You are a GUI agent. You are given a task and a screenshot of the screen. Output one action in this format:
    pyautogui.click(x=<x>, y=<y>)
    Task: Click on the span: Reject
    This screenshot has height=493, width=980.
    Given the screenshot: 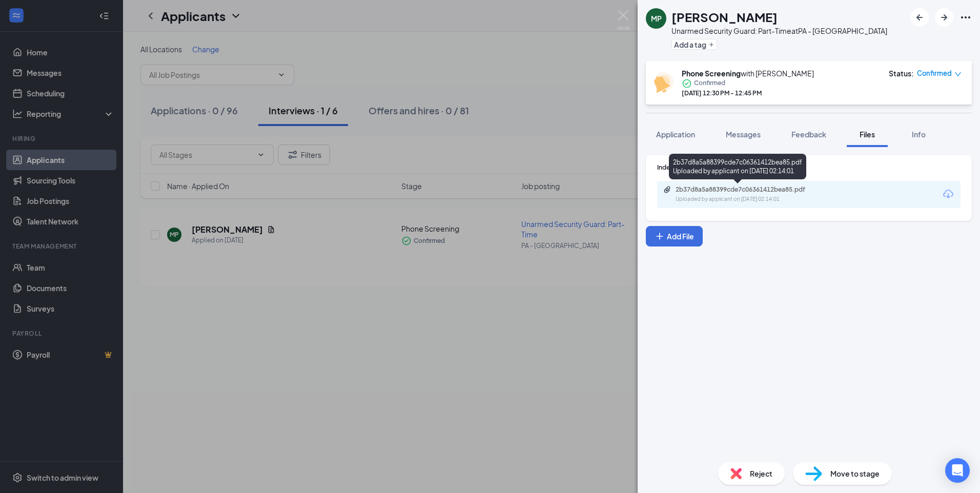 What is the action you would take?
    pyautogui.click(x=761, y=473)
    